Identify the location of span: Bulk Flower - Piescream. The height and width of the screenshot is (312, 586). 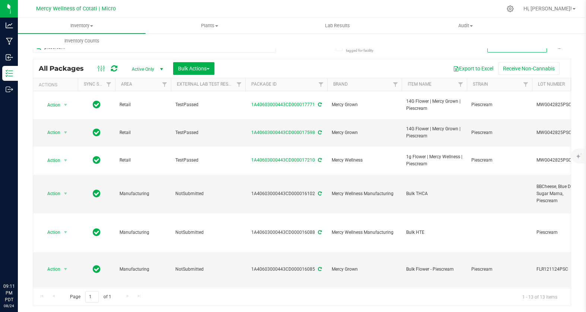
(434, 269).